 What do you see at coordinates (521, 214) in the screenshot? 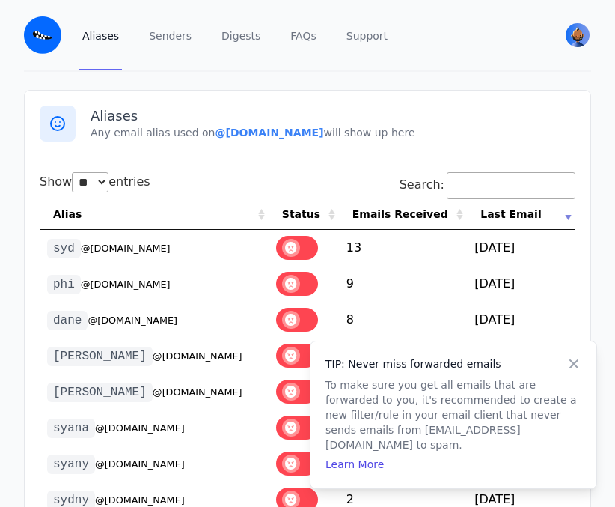
I see `th: Last Email: activate to sort column ascending` at bounding box center [521, 214].